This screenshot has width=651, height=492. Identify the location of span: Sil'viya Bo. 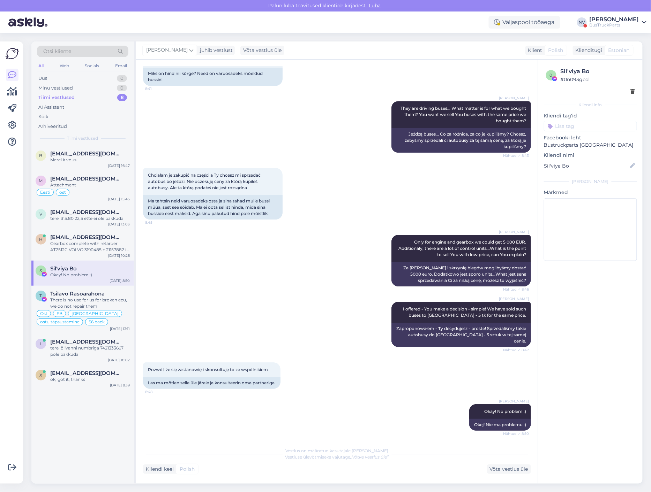
(63, 269).